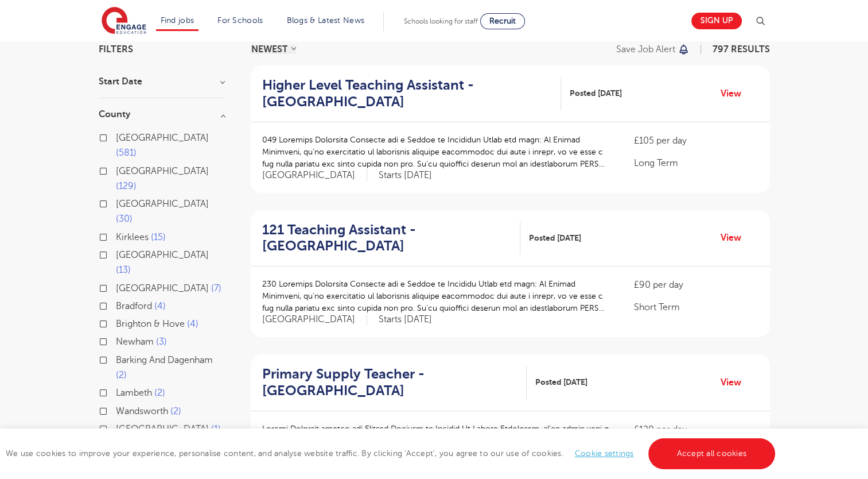  I want to click on p: £120 per day, so click(696, 429).